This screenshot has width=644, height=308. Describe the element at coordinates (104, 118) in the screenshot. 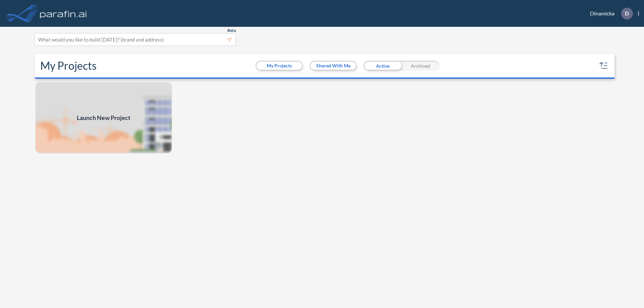

I see `a: Launch New Project` at that location.